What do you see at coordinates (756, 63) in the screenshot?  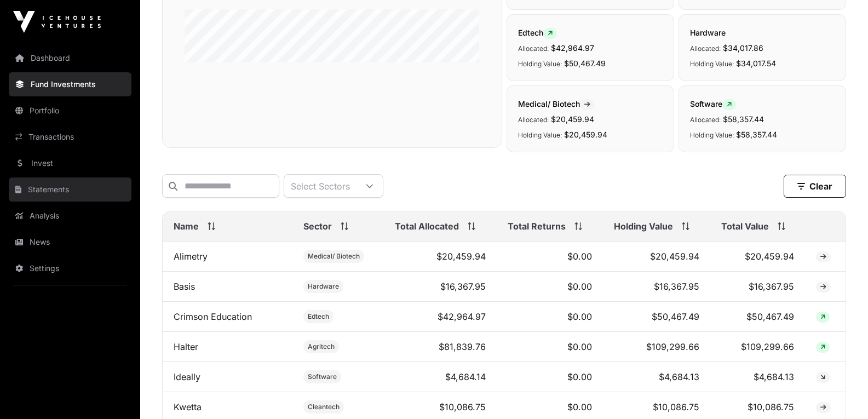 I see `span: $34,017.54` at bounding box center [756, 63].